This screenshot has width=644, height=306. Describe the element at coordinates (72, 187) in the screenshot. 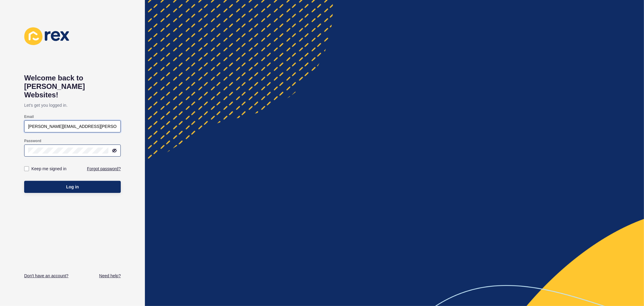

I see `span: Log in` at that location.